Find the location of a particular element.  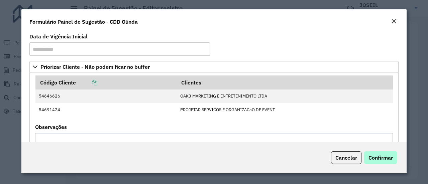

h4: Formulário Painel de Sugestão - CDD Olinda is located at coordinates (84, 22).